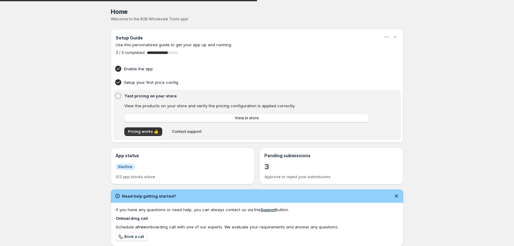 The height and width of the screenshot is (246, 514). Describe the element at coordinates (267, 167) in the screenshot. I see `a: 3` at that location.